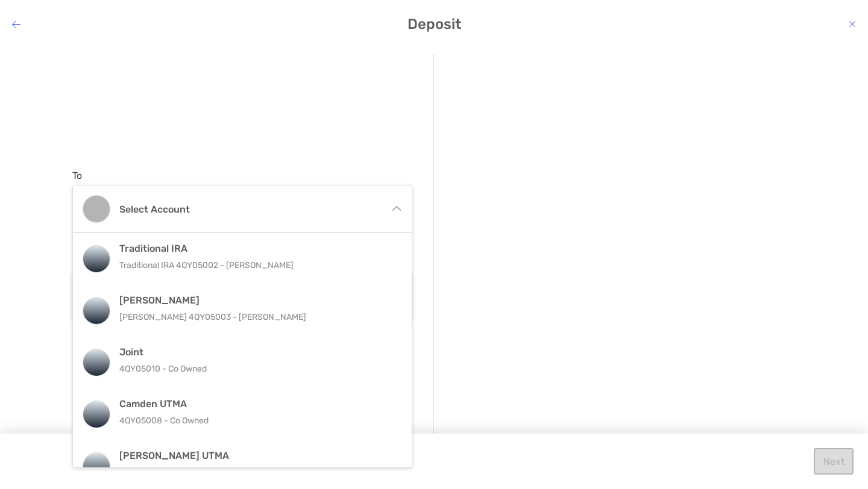 This screenshot has height=489, width=868. What do you see at coordinates (96, 363) in the screenshot?
I see `img: Joint` at bounding box center [96, 363].